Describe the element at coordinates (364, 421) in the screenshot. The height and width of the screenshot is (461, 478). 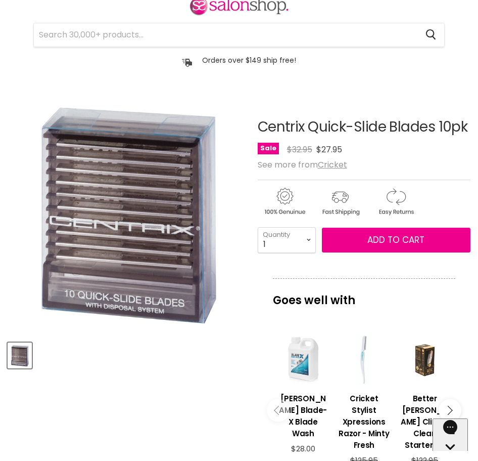
I see `h3: Cricket Stylist Xpressions Razor - Minty Fresh` at that location.